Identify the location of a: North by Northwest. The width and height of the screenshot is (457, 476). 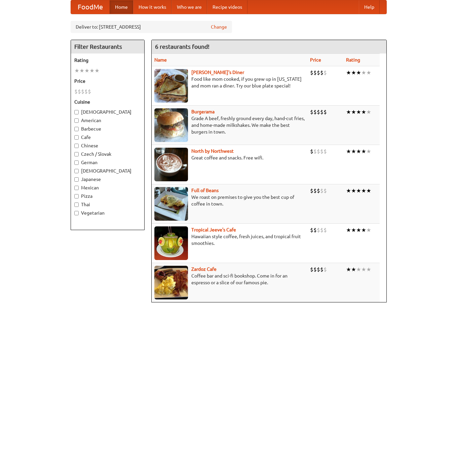
(212, 151).